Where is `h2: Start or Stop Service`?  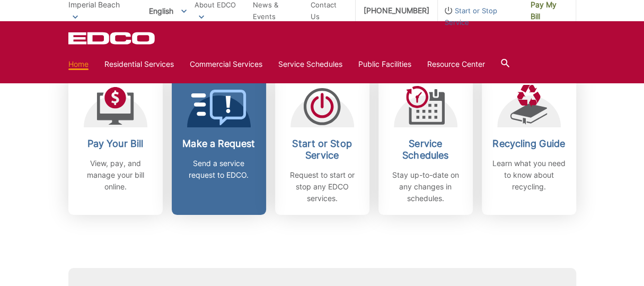 h2: Start or Stop Service is located at coordinates (322, 149).